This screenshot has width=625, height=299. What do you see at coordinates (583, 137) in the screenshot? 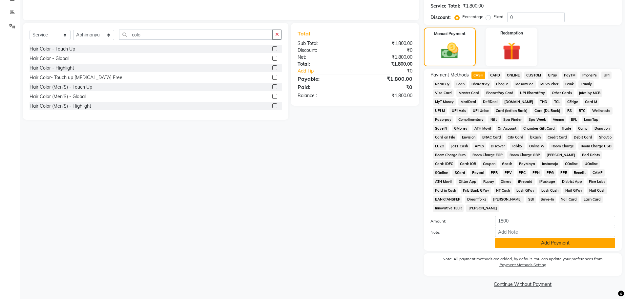
I see `span: Debit Card` at bounding box center [583, 137].